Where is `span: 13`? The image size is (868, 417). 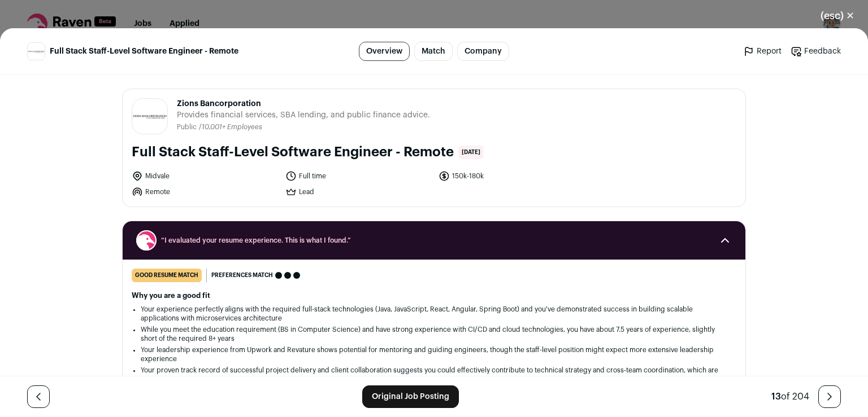
span: 13 is located at coordinates (776, 397).